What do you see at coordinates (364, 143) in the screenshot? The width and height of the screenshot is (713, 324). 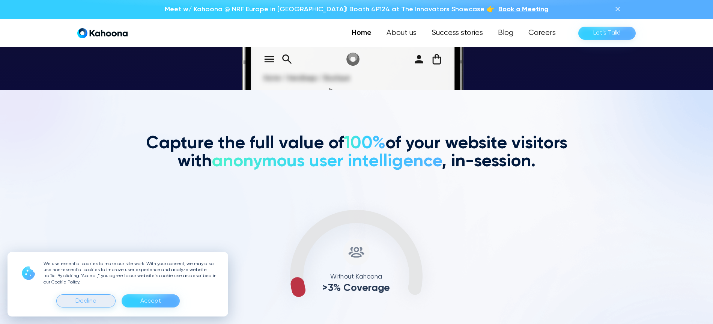 I see `span: 100%` at bounding box center [364, 143].